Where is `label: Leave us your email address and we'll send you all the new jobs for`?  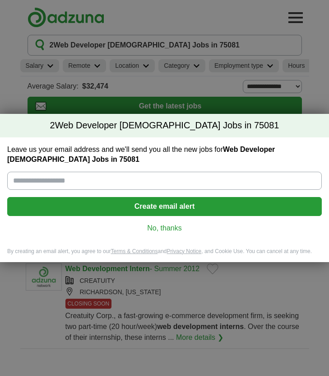
label: Leave us your email address and we'll send you all the new jobs for is located at coordinates (164, 154).